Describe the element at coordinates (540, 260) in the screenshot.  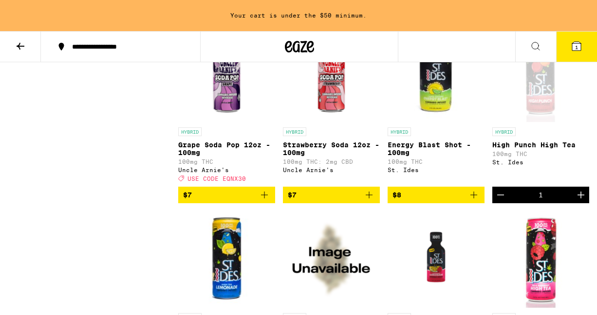
I see `img: St. Ides - Wild Raspberry High Tea` at that location.